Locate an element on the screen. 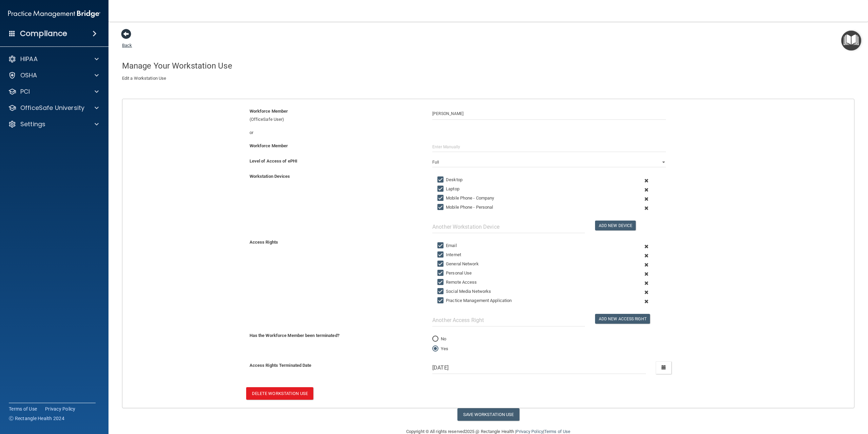 Image resolution: width=868 pixels, height=434 pixels. input: Social Media Networks is located at coordinates (441, 291).